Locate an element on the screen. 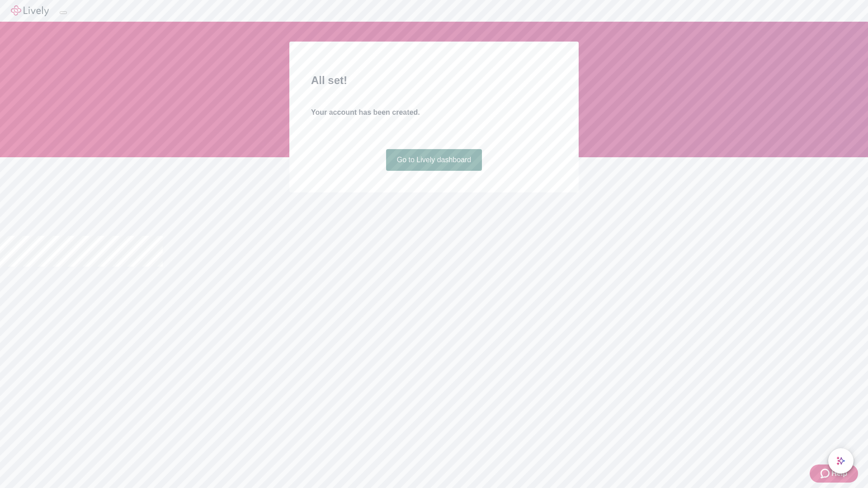 The height and width of the screenshot is (488, 868). button: Log out is located at coordinates (63, 13).